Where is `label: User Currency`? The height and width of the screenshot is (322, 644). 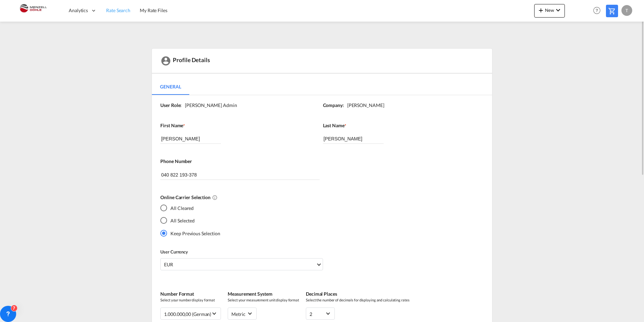
label: User Currency is located at coordinates (242, 251).